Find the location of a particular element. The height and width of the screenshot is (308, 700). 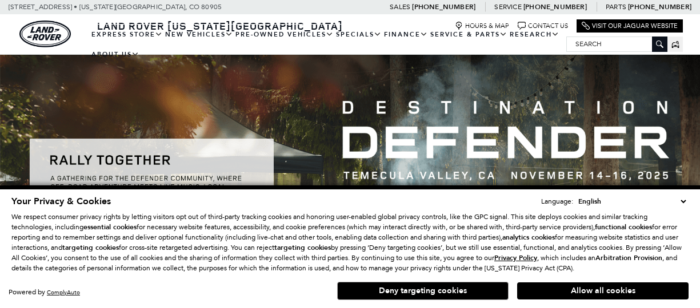

strong: functional cookies is located at coordinates (623, 227).